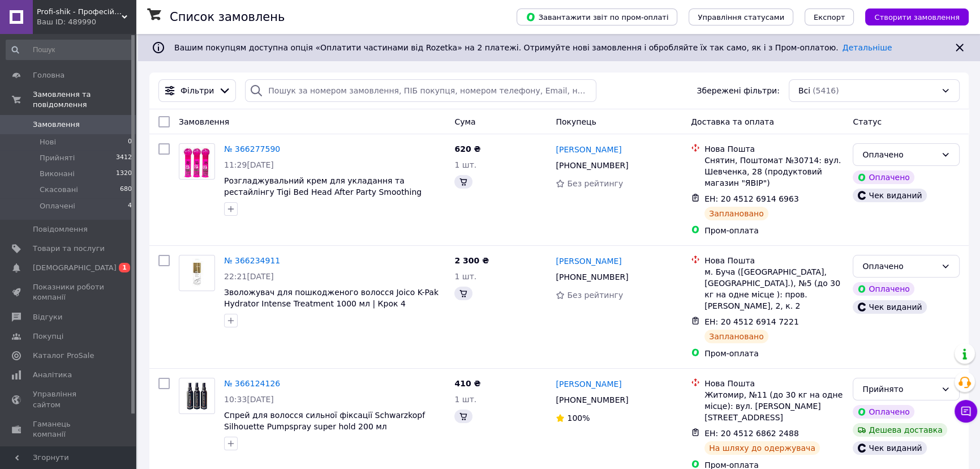 This screenshot has width=980, height=469. I want to click on div: Прийнято, so click(899, 389).